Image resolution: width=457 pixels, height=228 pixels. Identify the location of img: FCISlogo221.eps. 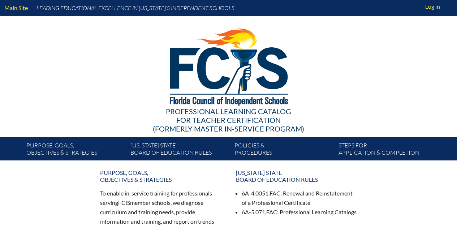
(228, 65).